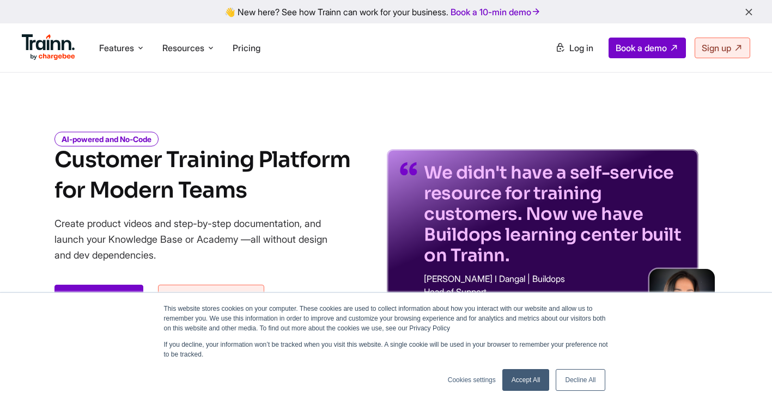 The height and width of the screenshot is (405, 772). What do you see at coordinates (555, 214) in the screenshot?
I see `p: We didn't have a self-service resource for training customers. Now we have Buildops learning cent...` at bounding box center [555, 214].